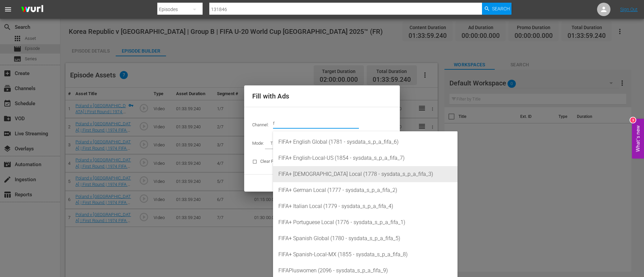  I want to click on h2: Fill with Ads, so click(322, 96).